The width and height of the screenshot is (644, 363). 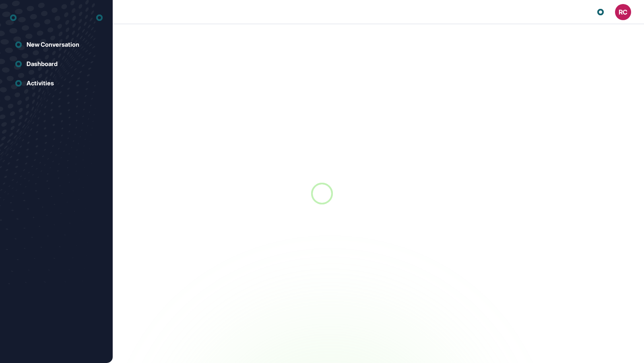 I want to click on a: New Conversation, so click(x=56, y=44).